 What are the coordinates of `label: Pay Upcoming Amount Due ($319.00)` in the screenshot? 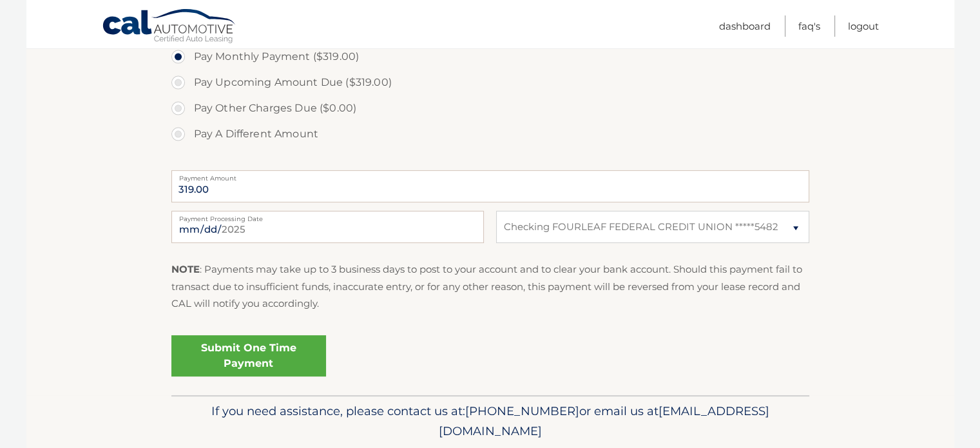 It's located at (490, 82).